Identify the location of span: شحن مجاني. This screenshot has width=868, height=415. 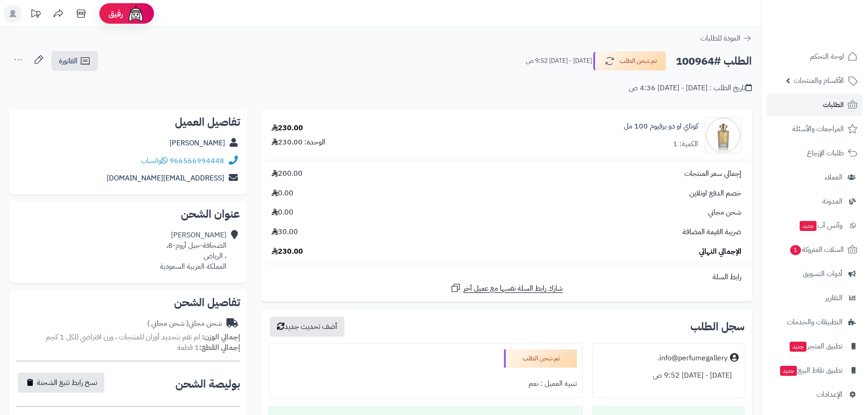
(725, 212).